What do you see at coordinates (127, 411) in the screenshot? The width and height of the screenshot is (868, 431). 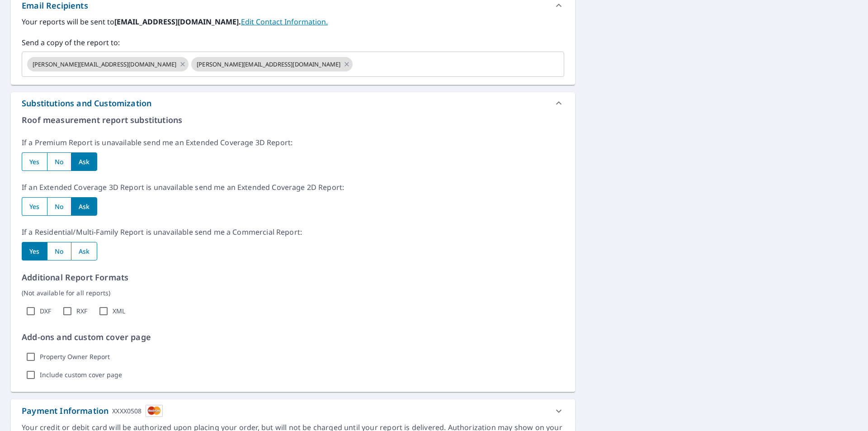 I see `div: XXXX0508` at bounding box center [127, 411].